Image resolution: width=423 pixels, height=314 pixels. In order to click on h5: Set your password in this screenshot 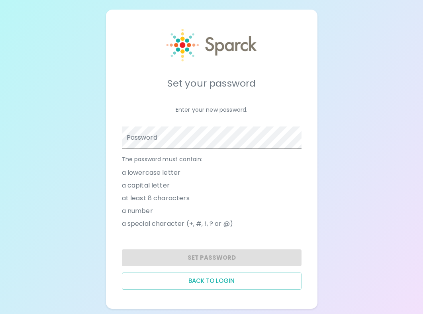, I will do `click(212, 83)`.